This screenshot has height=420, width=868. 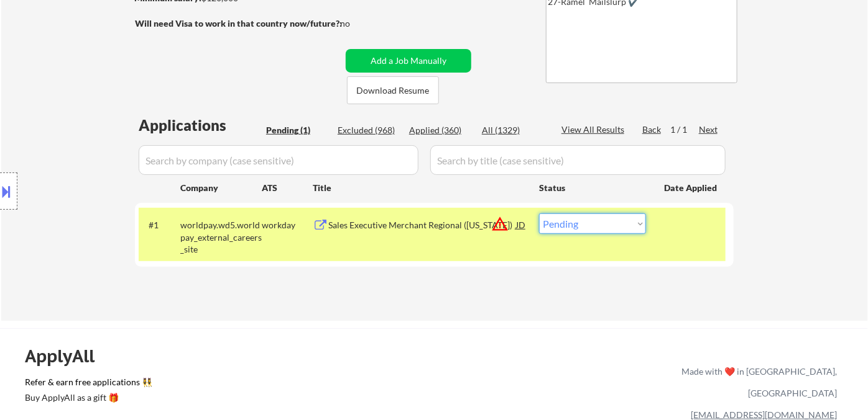 What do you see at coordinates (409, 61) in the screenshot?
I see `button: Add a Job Manually` at bounding box center [409, 61].